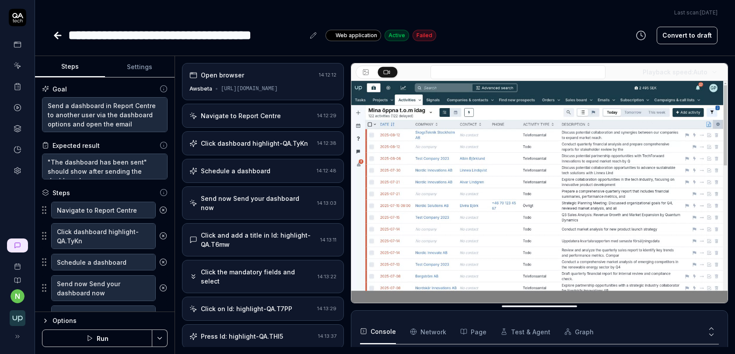 The height and width of the screenshot is (354, 735). I want to click on div: Expected result, so click(76, 145).